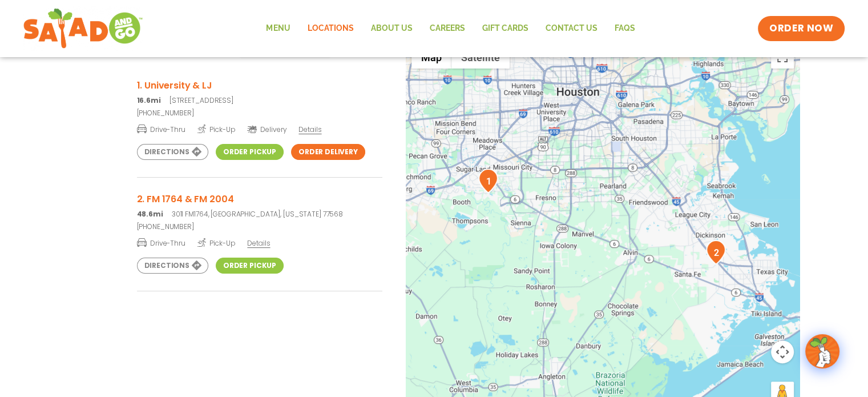  What do you see at coordinates (277, 28) in the screenshot?
I see `a: Menu` at bounding box center [277, 28].